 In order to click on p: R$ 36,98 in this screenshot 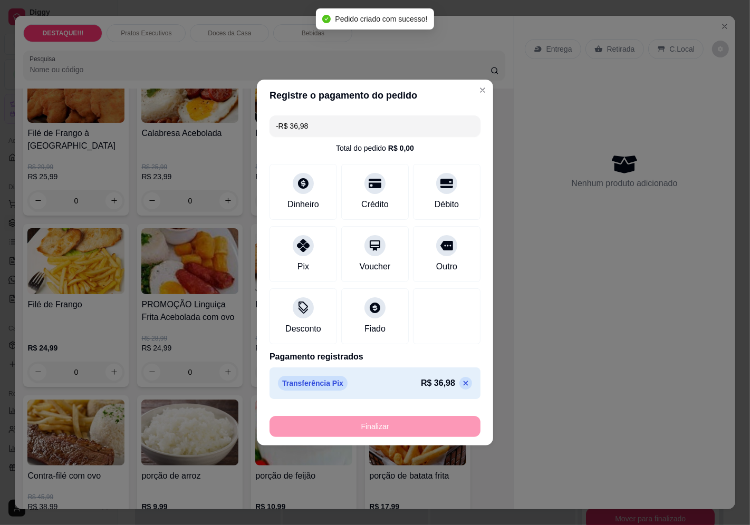, I will do `click(438, 384)`.